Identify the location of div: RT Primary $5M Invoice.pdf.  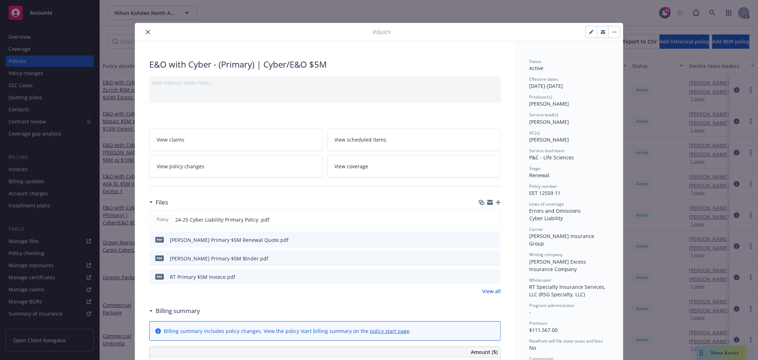
(203, 276).